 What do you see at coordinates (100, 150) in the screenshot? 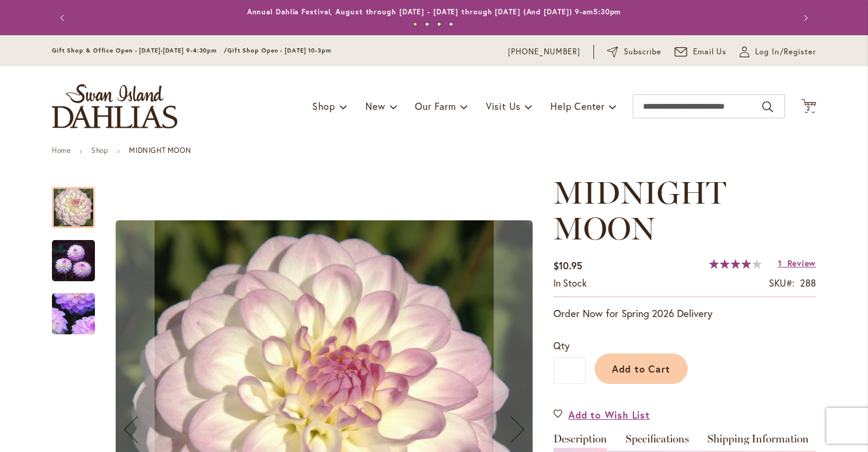
I see `a: Shop` at bounding box center [100, 150].